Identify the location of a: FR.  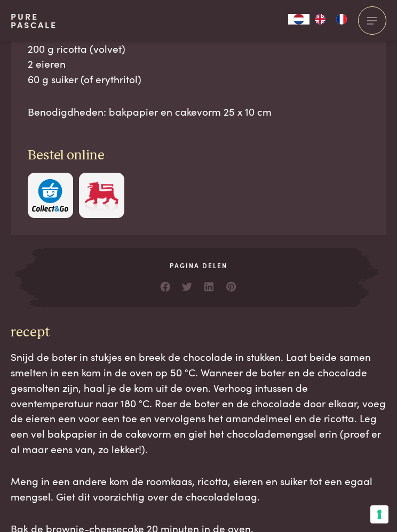
(341, 19).